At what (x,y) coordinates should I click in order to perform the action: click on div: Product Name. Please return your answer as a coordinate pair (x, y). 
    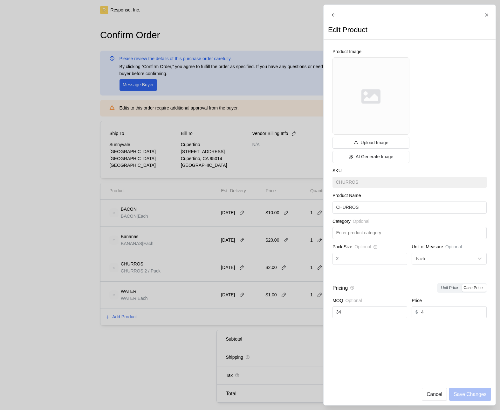
    Looking at the image, I should click on (410, 197).